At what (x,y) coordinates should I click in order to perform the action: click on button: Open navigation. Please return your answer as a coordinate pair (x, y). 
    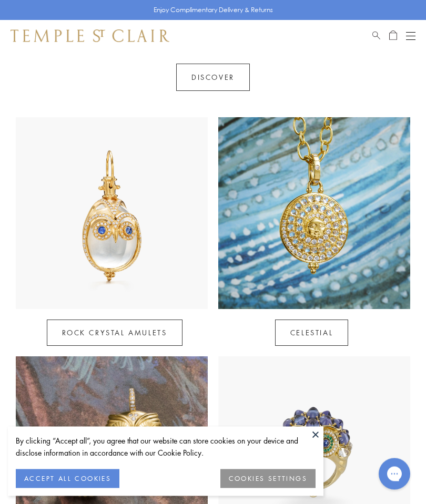
    Looking at the image, I should click on (411, 36).